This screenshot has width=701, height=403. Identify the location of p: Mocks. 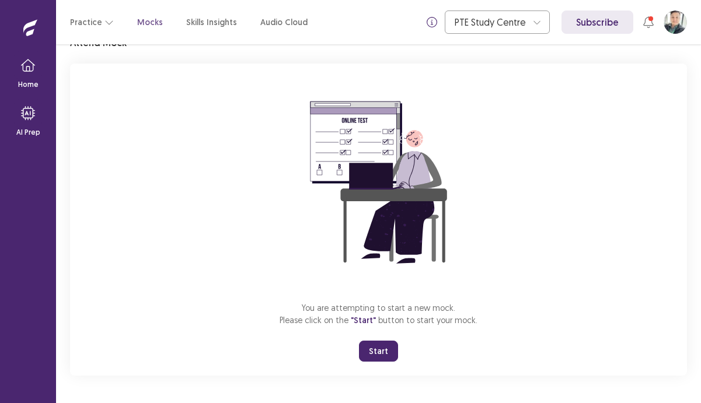
(150, 22).